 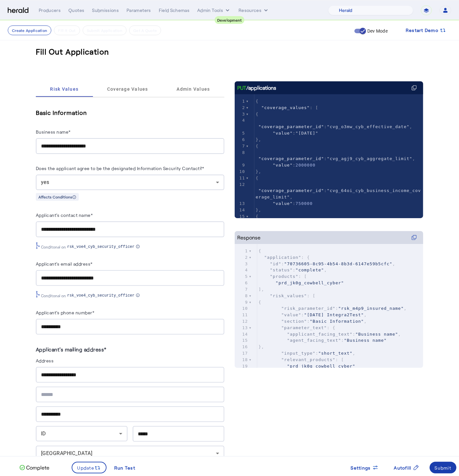 I want to click on label: Applicant's mailing address*, so click(x=71, y=349).